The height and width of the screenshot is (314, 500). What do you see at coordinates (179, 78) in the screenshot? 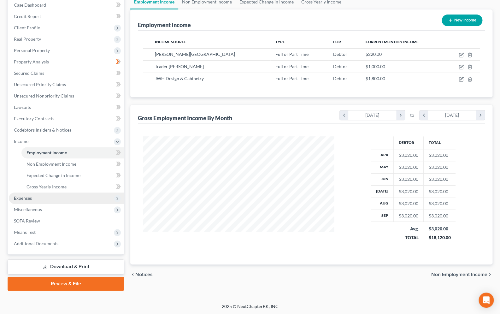
I see `span: JWH Design & Cabinetry` at bounding box center [179, 78].